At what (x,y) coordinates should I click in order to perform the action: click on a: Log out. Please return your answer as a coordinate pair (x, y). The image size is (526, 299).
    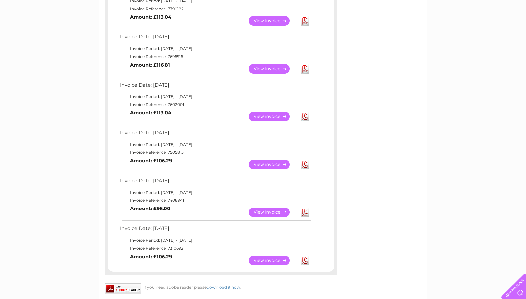
    Looking at the image, I should click on (512, 31).